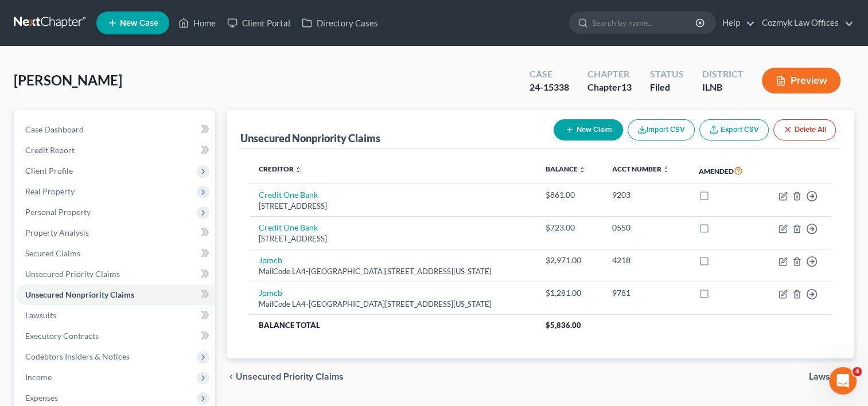 Image resolution: width=868 pixels, height=406 pixels. What do you see at coordinates (115, 150) in the screenshot?
I see `a: Credit Report` at bounding box center [115, 150].